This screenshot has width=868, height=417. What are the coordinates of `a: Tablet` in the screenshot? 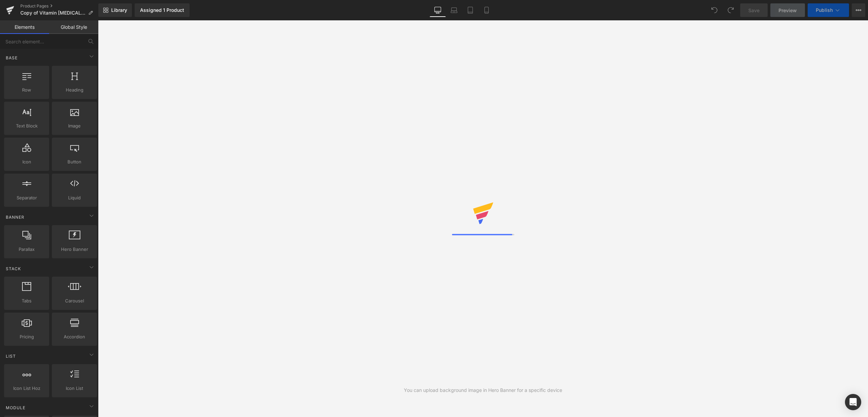 It's located at (470, 10).